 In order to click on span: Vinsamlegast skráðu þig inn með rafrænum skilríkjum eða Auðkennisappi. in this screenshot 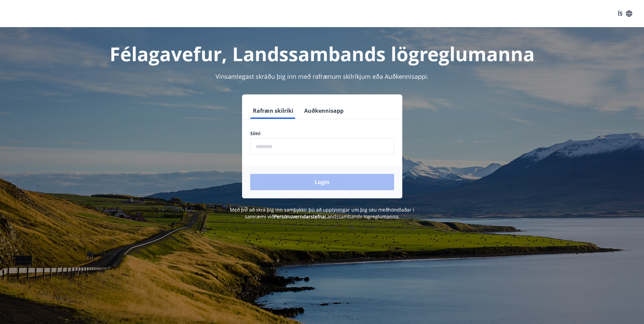, I will do `click(322, 76)`.